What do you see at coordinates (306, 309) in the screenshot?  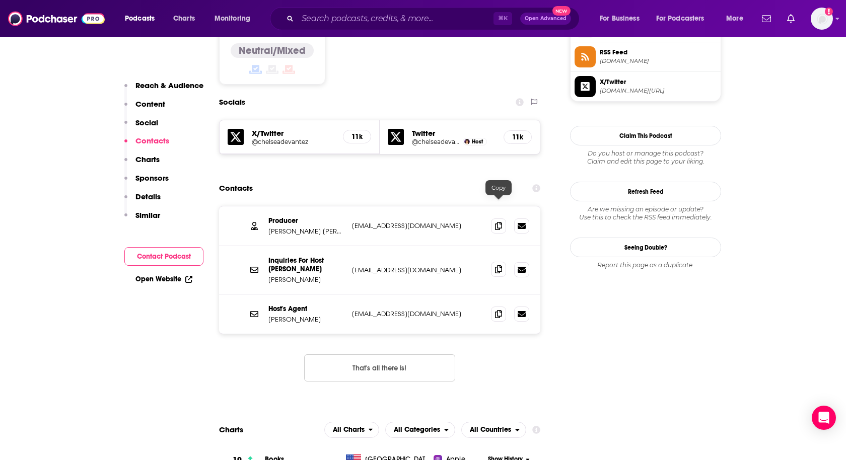 I see `p: Host's Agent` at bounding box center [306, 309].